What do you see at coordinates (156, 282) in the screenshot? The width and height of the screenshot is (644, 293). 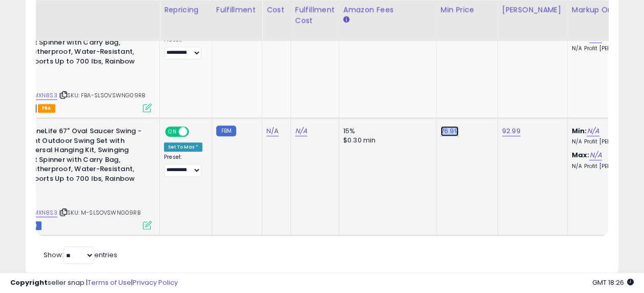 I see `a: Privacy Policy` at bounding box center [156, 282].